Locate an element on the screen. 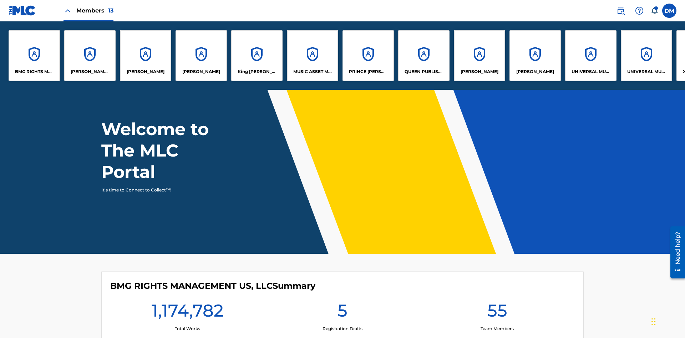 Image resolution: width=685 pixels, height=338 pixels. h1: Welcome to The MLC Portal is located at coordinates (168, 151).